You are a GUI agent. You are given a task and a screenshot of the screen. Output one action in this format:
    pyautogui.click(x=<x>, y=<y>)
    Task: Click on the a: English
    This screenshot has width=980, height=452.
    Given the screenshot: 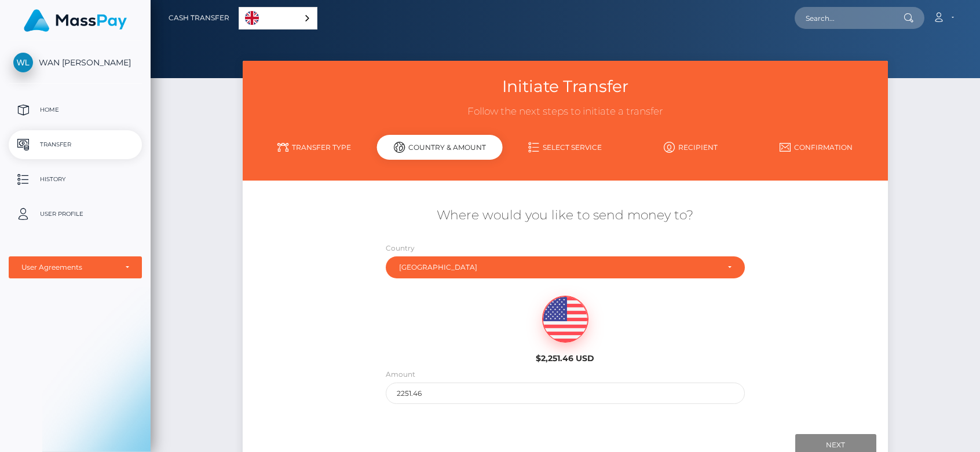 What is the action you would take?
    pyautogui.click(x=278, y=18)
    